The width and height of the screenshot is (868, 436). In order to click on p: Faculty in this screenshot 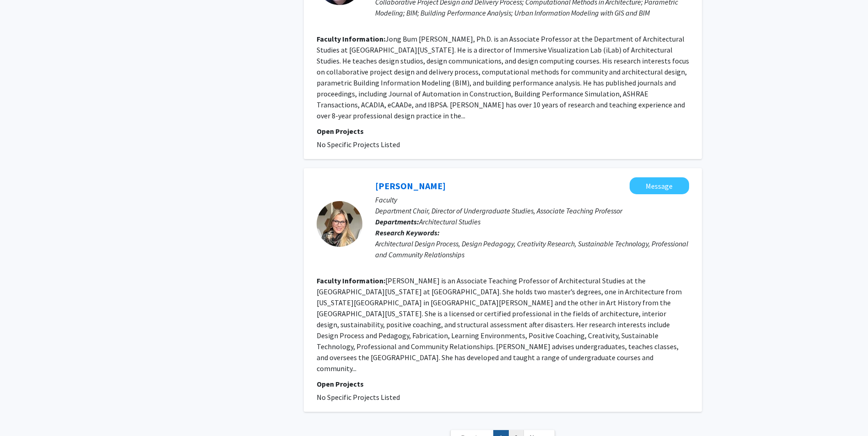, I will do `click(532, 200)`.